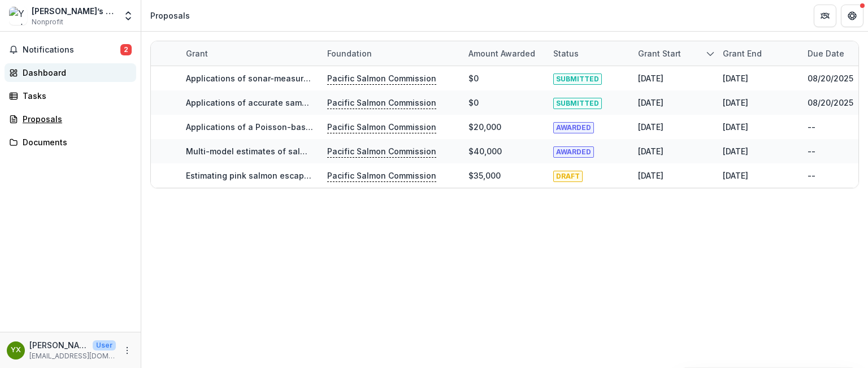 This screenshot has height=368, width=868. I want to click on p: User, so click(104, 346).